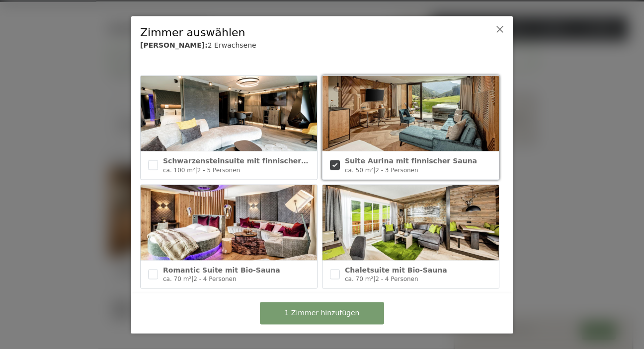 This screenshot has height=349, width=644. I want to click on img: Suite Aurina mit finnischer Sauna, so click(411, 114).